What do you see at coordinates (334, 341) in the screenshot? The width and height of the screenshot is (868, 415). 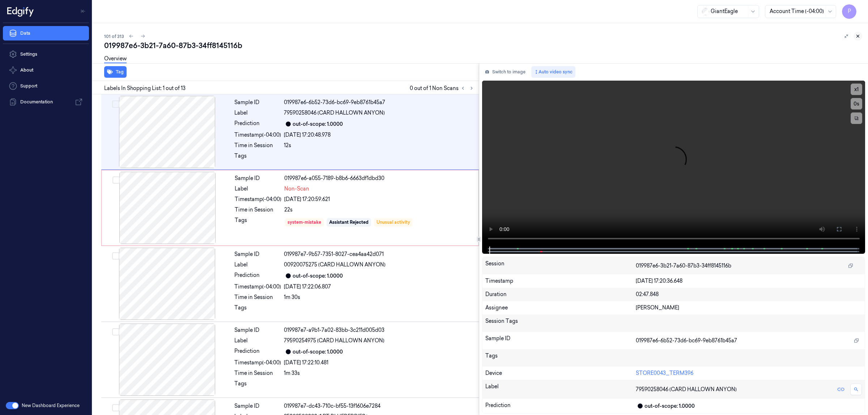 I see `span: 79590254975 (CARD HALLOWN ANYON)` at bounding box center [334, 341].